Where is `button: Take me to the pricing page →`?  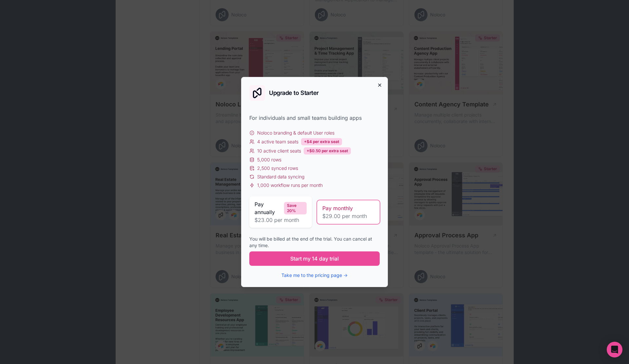 button: Take me to the pricing page → is located at coordinates (314, 275).